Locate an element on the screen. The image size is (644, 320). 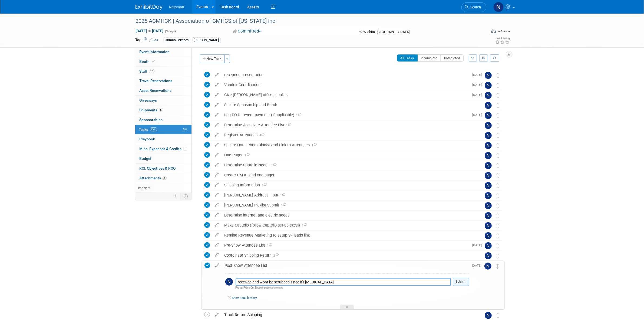
div: Secure Hotel Room Block/Send Link to Attendees is located at coordinates (348, 145).